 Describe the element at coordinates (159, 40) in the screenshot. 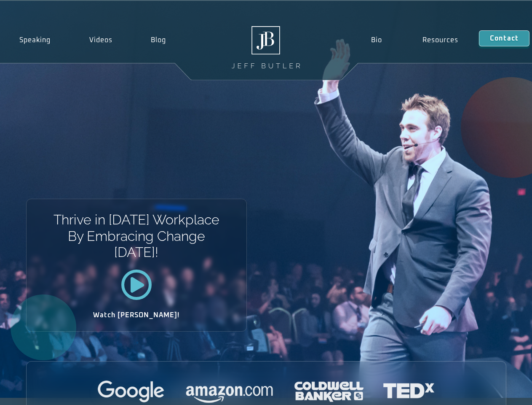

I see `a: Blog` at that location.